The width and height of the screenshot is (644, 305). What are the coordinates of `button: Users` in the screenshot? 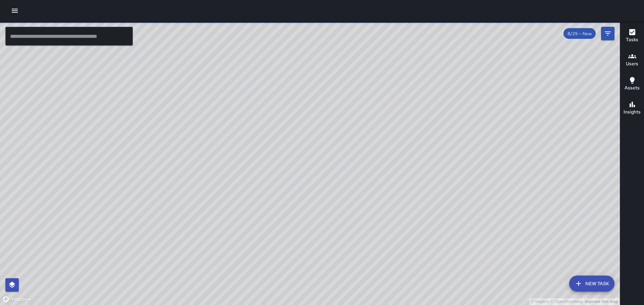 It's located at (632, 60).